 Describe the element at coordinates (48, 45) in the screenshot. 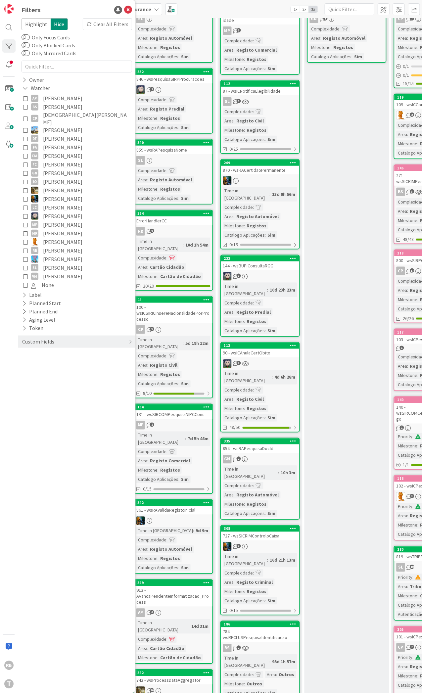

I see `label: Only Blocked Cards` at that location.